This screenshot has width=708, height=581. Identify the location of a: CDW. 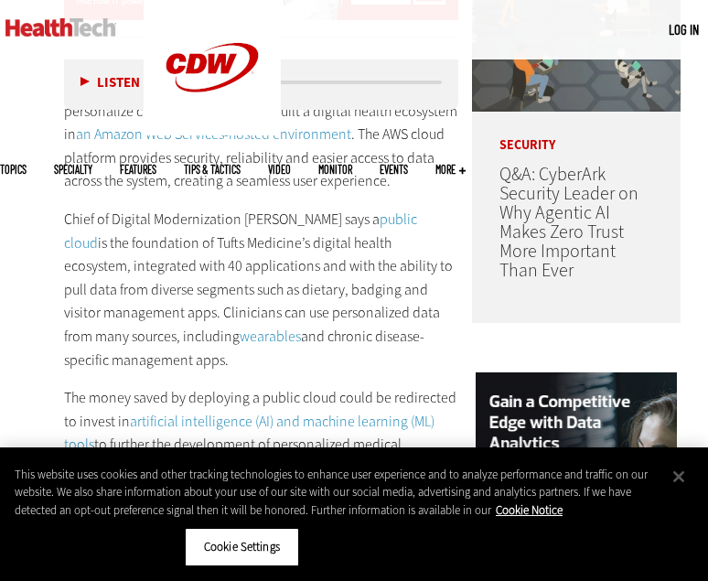
(212, 130).